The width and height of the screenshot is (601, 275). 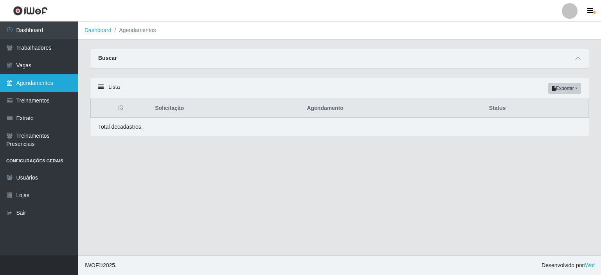 I want to click on span: © 2025 ., so click(x=101, y=265).